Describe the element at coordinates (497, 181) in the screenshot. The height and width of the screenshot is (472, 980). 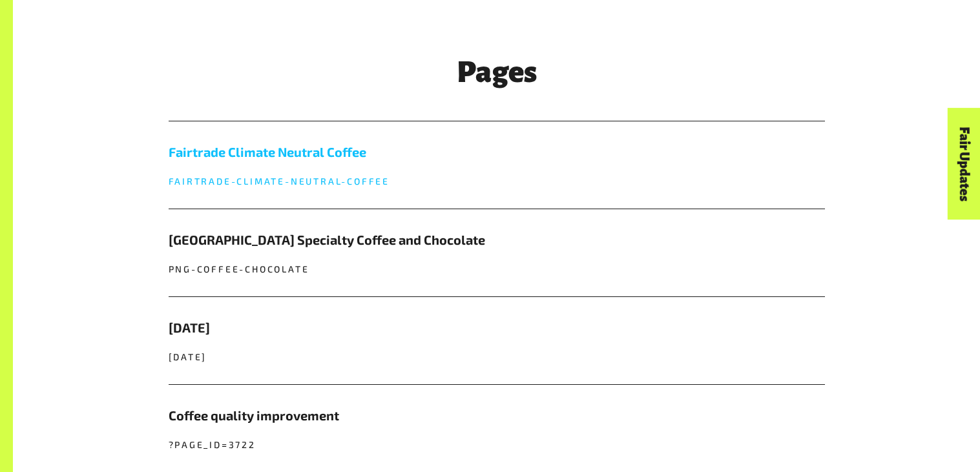
I see `p: fairtrade-climate-neutral-coffee` at that location.